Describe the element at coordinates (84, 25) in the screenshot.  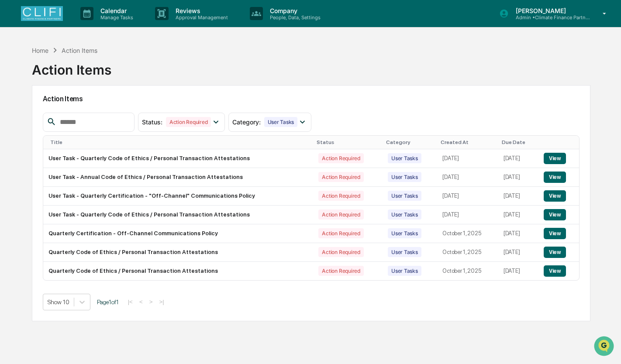
I see `p: How can we help?` at that location.